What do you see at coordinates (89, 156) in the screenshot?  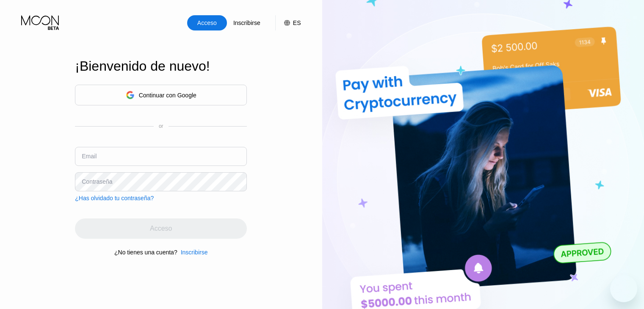 I see `div: Email` at bounding box center [89, 156].